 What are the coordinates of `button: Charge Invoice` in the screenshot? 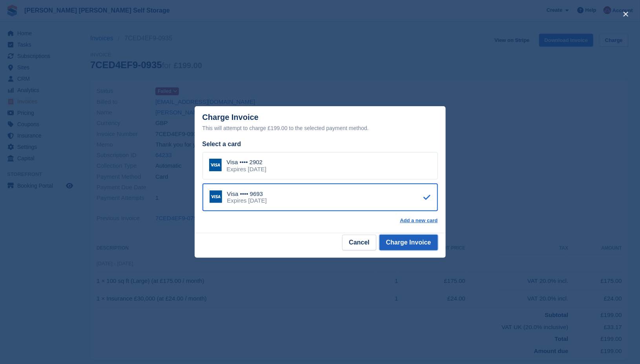 It's located at (408, 243).